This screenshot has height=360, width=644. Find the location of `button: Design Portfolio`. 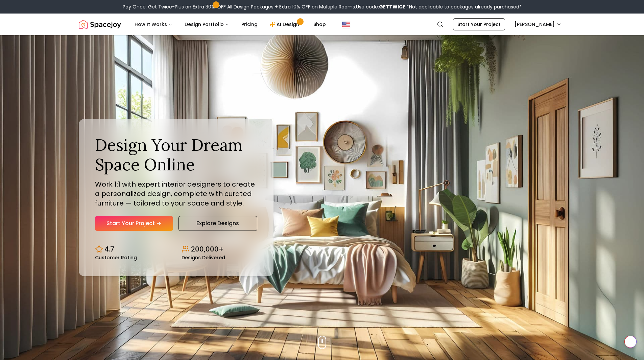

button: Design Portfolio is located at coordinates (207, 24).